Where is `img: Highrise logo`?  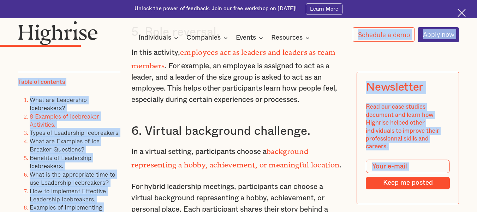
img: Highrise logo is located at coordinates (58, 33).